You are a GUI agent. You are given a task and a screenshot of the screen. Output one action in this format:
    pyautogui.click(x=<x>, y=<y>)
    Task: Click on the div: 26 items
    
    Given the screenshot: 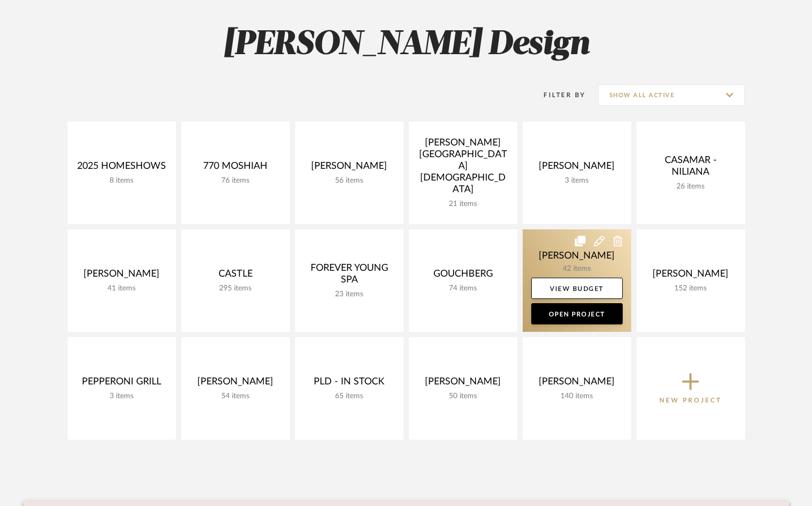 What is the action you would take?
    pyautogui.click(x=691, y=187)
    